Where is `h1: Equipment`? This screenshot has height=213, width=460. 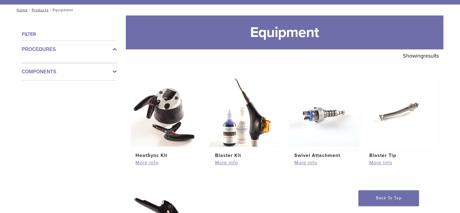 h1: Equipment is located at coordinates (285, 32).